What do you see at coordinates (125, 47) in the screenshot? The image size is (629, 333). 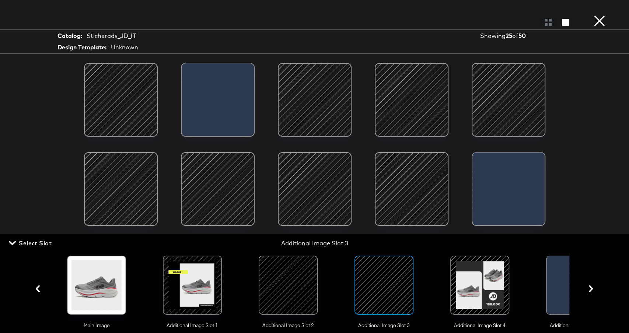 I see `div: Unknown` at bounding box center [125, 47].